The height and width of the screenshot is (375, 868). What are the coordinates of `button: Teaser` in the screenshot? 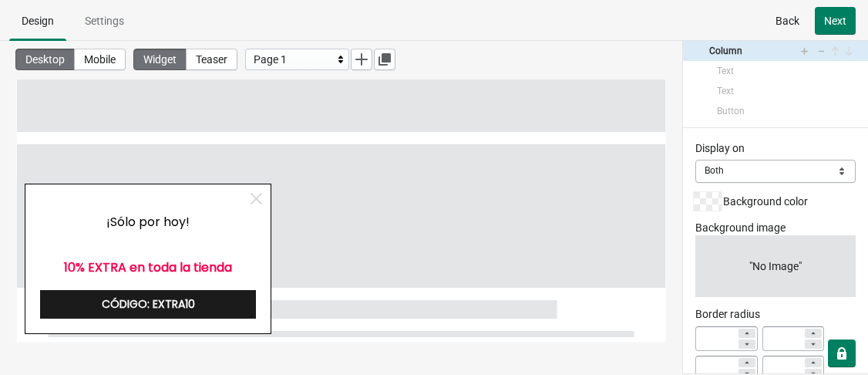 It's located at (211, 60).